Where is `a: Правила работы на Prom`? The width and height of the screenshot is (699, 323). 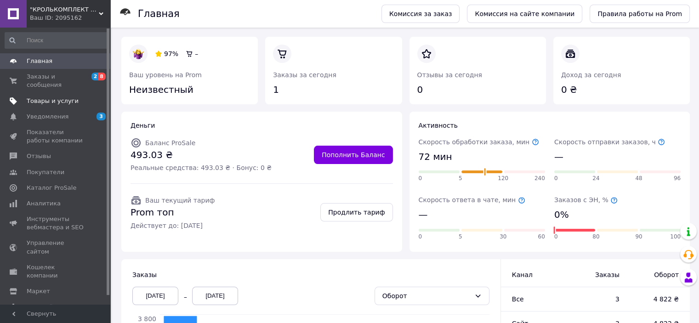 a: Правила работы на Prom is located at coordinates (640, 14).